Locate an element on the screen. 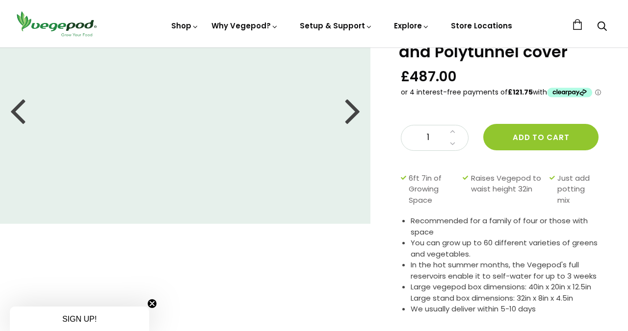 The height and width of the screenshot is (331, 628). span: 6ft 7in of Growing Space is located at coordinates (433, 190).